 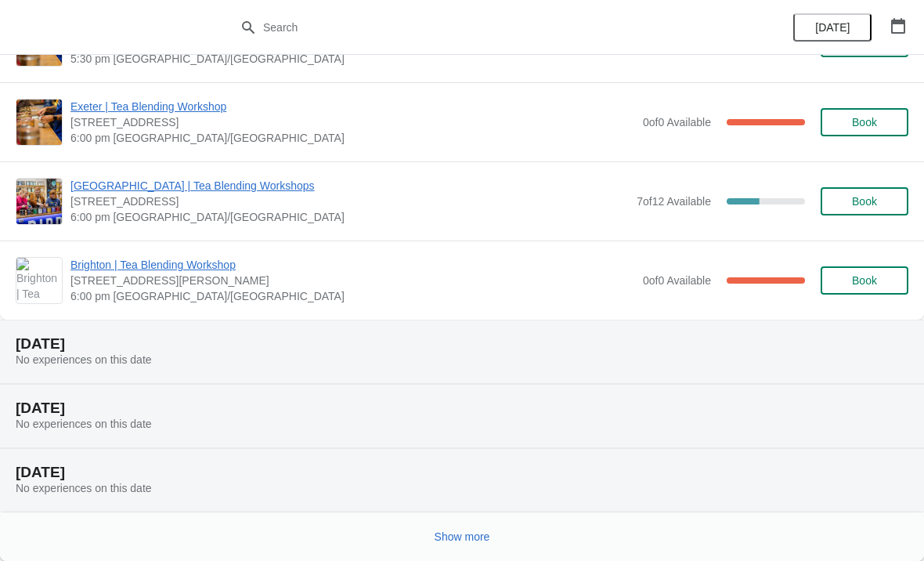 What do you see at coordinates (39, 280) in the screenshot?
I see `img: Brighton | Tea Blending Workshop | 41 Gardner Street, Brighton BN1 1UN | 6:00 pm Europe/London` at bounding box center [39, 280].